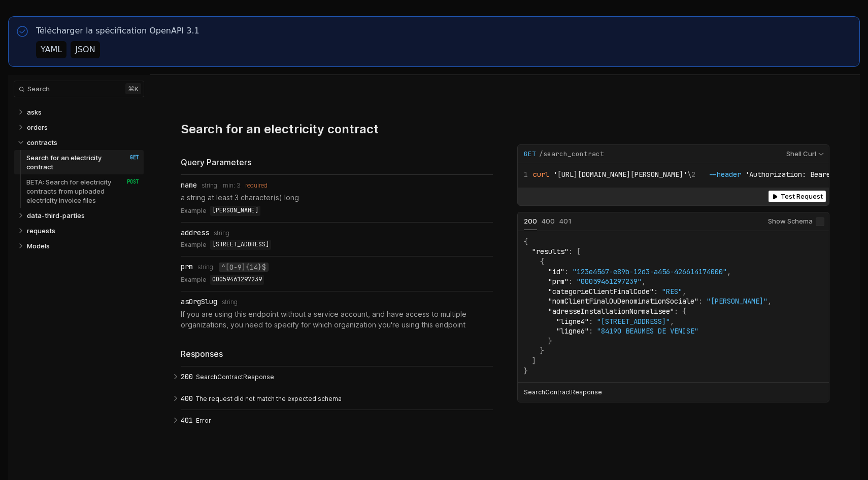 The height and width of the screenshot is (480, 868). Describe the element at coordinates (572, 331) in the screenshot. I see `span: "ligne6"` at that location.